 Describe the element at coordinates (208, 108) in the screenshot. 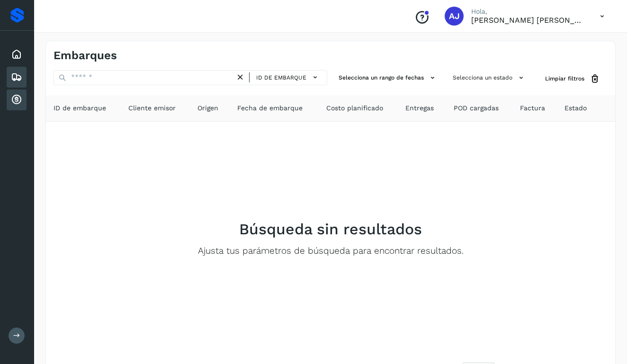

I see `span: Origen` at that location.